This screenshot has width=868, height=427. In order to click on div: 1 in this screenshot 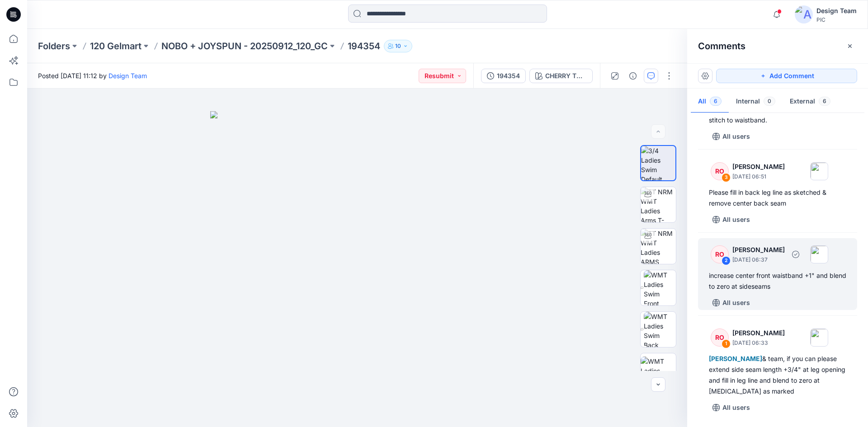, I will do `click(726, 345)`.